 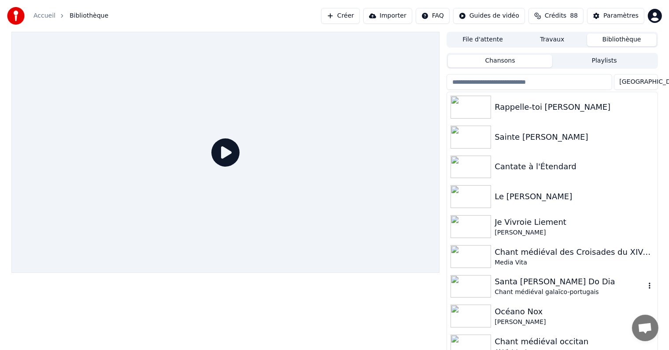 I want to click on div: Océano Nox, so click(x=574, y=311).